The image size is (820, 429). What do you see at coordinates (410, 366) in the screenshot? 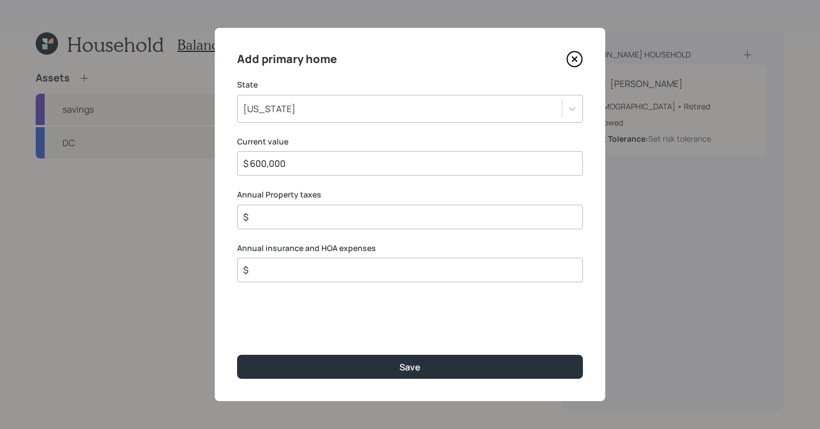
I see `button: Save` at bounding box center [410, 366].